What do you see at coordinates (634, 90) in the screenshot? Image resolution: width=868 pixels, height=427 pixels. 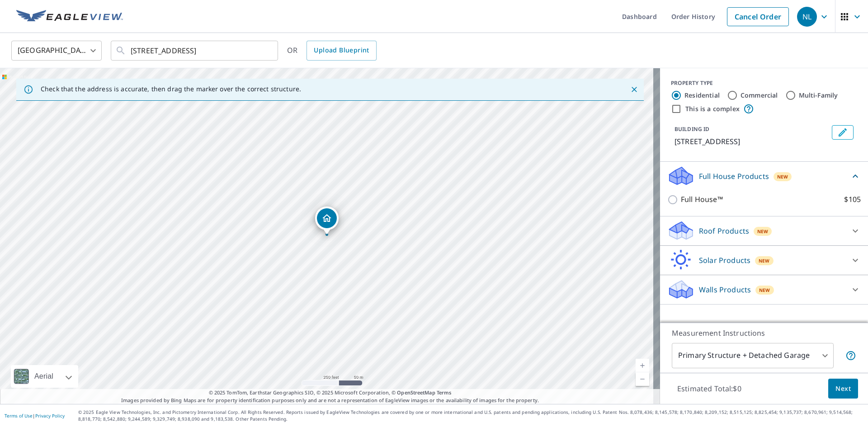 I see `button: Close` at bounding box center [634, 90].